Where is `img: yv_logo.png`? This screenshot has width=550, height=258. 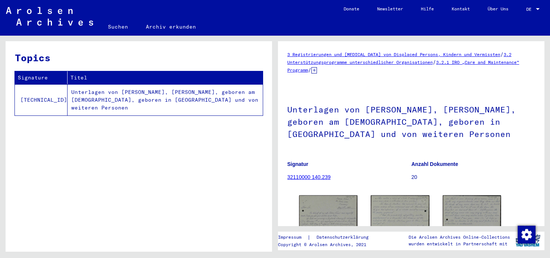
img: yv_logo.png is located at coordinates (528, 241).